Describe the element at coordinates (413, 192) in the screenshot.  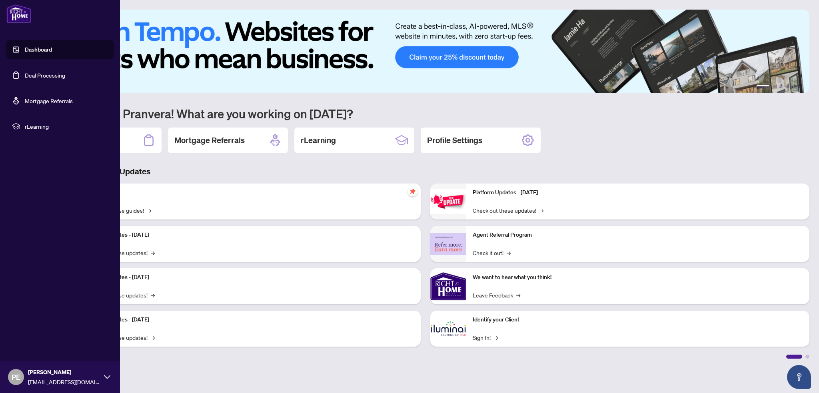
I see `span: pushpin` at that location.